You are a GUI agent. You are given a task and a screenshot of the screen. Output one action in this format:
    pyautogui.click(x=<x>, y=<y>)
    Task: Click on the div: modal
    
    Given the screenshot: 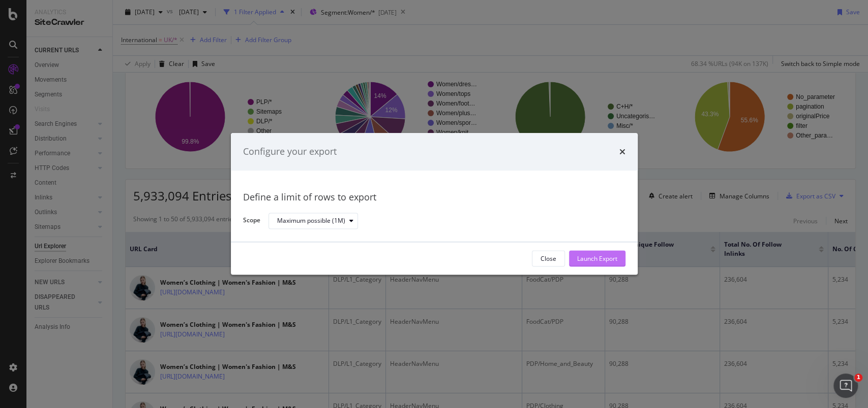 What is the action you would take?
    pyautogui.click(x=434, y=204)
    